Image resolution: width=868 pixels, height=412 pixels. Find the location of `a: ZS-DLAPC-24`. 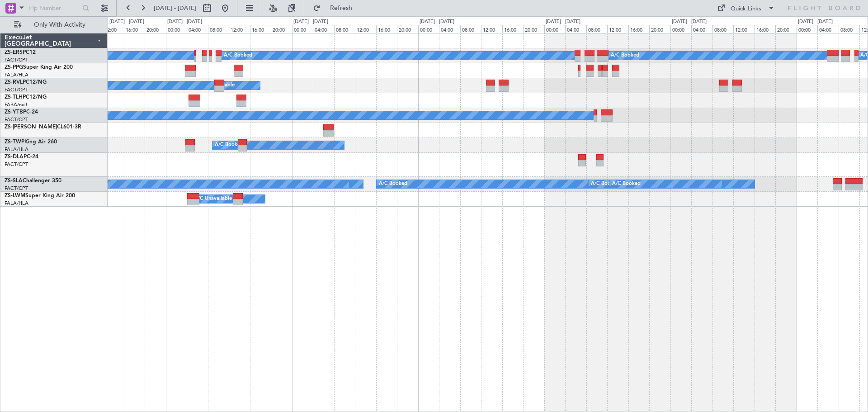

a: ZS-DLAPC-24 is located at coordinates (21, 157).